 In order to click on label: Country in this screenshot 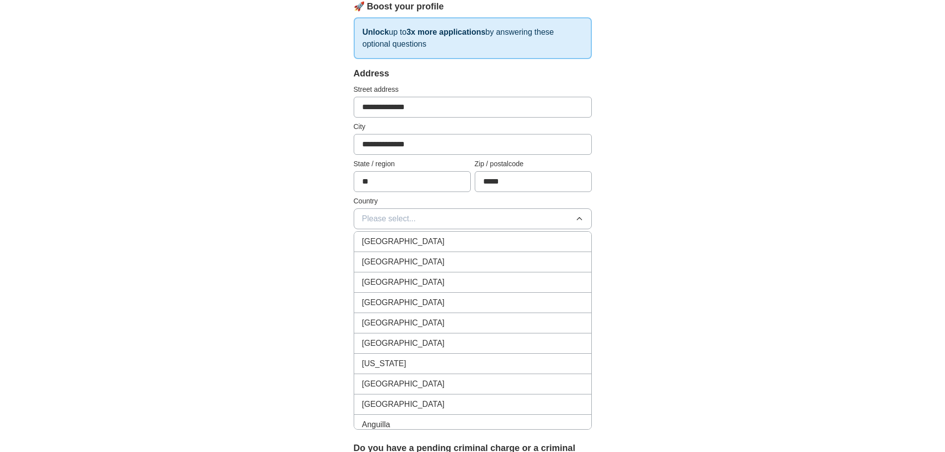, I will do `click(473, 201)`.